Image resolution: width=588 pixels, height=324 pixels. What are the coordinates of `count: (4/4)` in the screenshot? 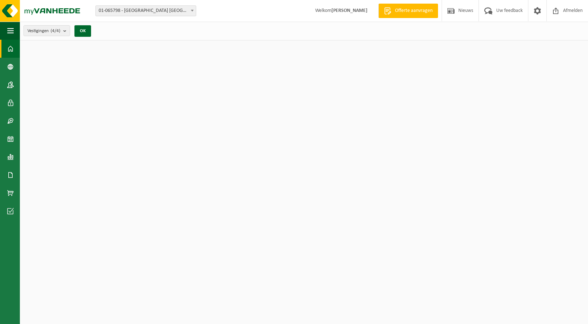 It's located at (55, 31).